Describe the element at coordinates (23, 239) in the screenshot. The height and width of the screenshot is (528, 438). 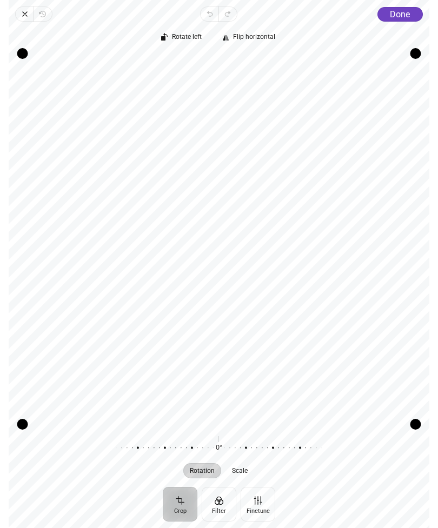
I see `div: Drag edge l` at that location.